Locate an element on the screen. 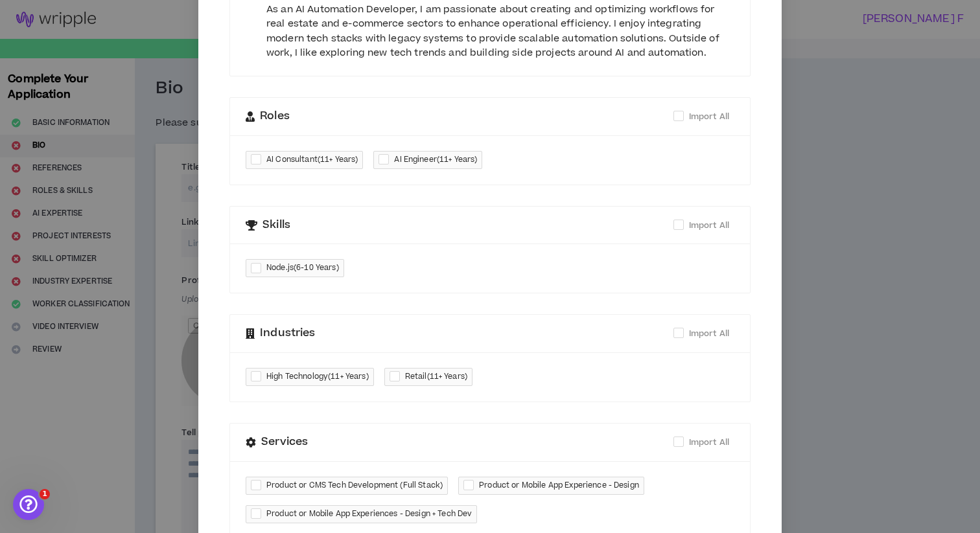 The width and height of the screenshot is (980, 533). span: 1 is located at coordinates (45, 494).